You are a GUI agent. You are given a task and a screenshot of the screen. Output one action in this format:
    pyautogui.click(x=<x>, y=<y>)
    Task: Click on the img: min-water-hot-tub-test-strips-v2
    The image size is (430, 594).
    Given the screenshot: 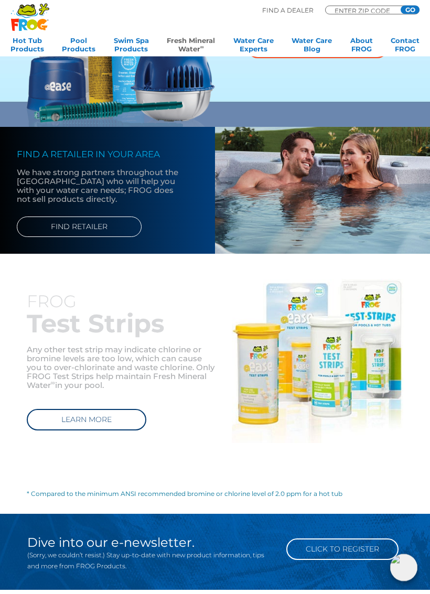 What is the action you would take?
    pyautogui.click(x=317, y=361)
    